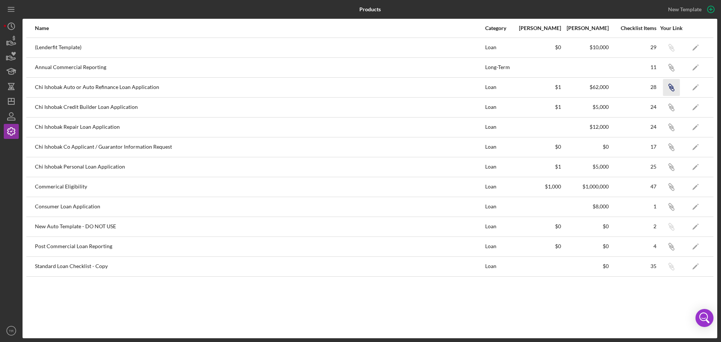 The height and width of the screenshot is (342, 721). I want to click on div: 11, so click(633, 67).